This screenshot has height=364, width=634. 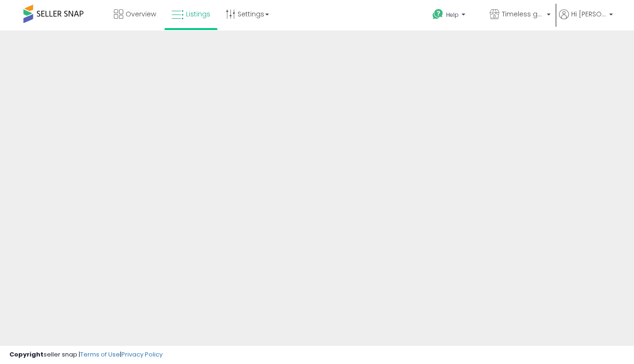 What do you see at coordinates (142, 354) in the screenshot?
I see `a: Privacy Policy` at bounding box center [142, 354].